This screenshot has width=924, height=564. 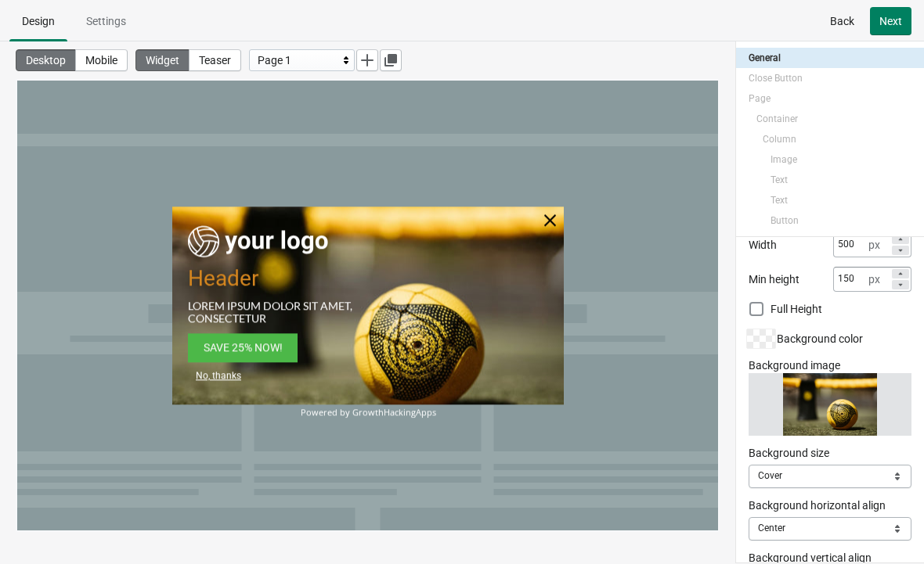 What do you see at coordinates (46, 61) in the screenshot?
I see `button: Desktop` at bounding box center [46, 61].